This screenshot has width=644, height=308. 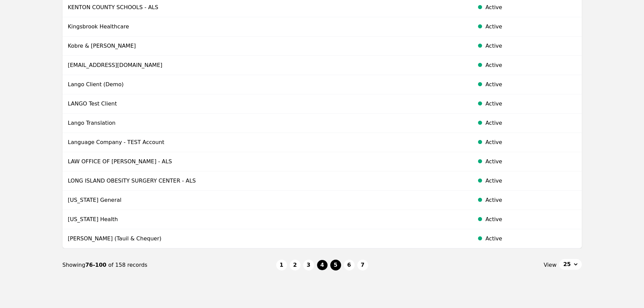 I want to click on button: 7, so click(x=363, y=265).